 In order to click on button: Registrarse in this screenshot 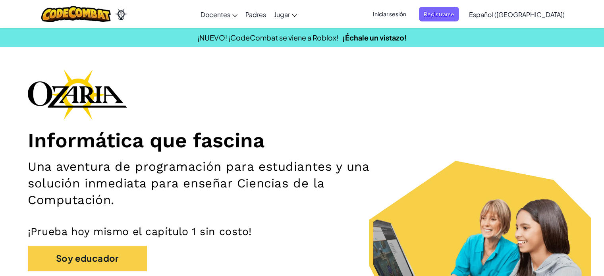, I will do `click(439, 14)`.